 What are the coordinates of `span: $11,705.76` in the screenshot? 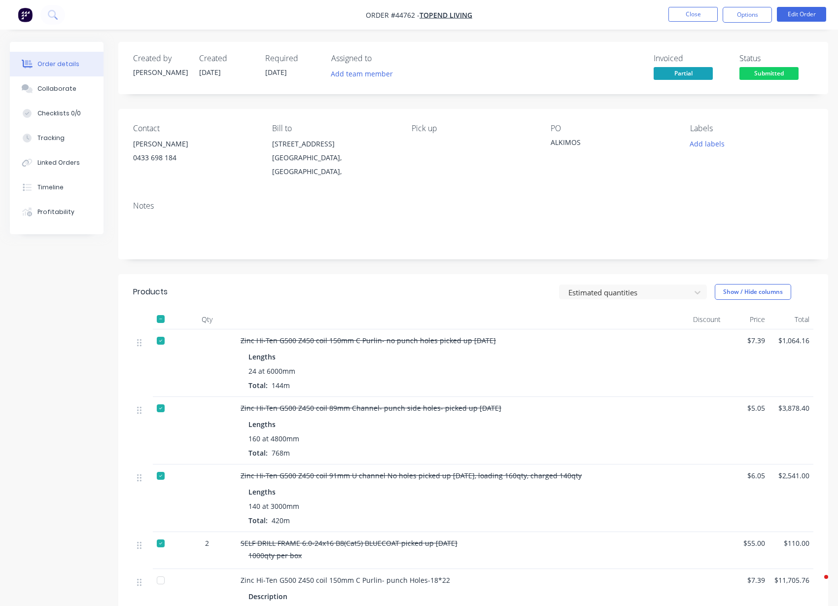 It's located at (791, 580).